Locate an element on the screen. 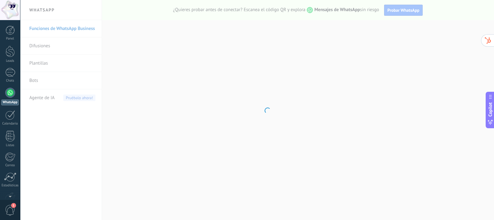 This screenshot has width=494, height=220. div: Panel is located at coordinates (10, 39).